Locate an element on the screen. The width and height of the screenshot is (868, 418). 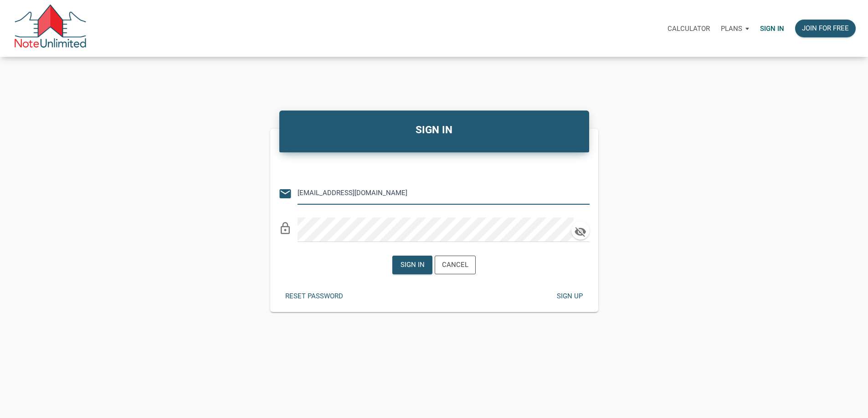
a: Plans is located at coordinates (735, 28).